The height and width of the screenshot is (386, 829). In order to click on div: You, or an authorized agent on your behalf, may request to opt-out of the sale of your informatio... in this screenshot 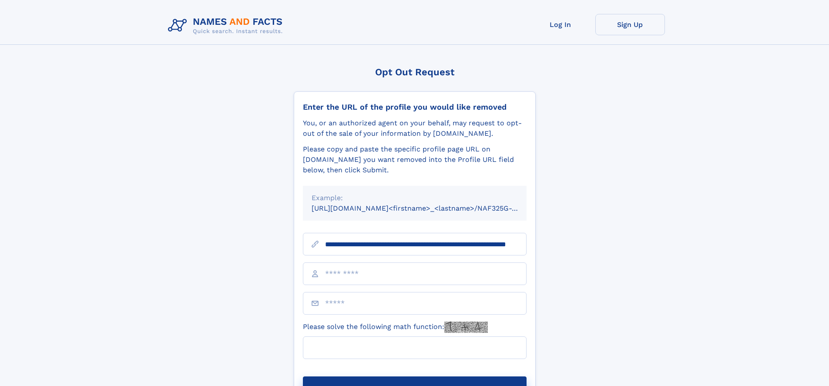, I will do `click(415, 128)`.